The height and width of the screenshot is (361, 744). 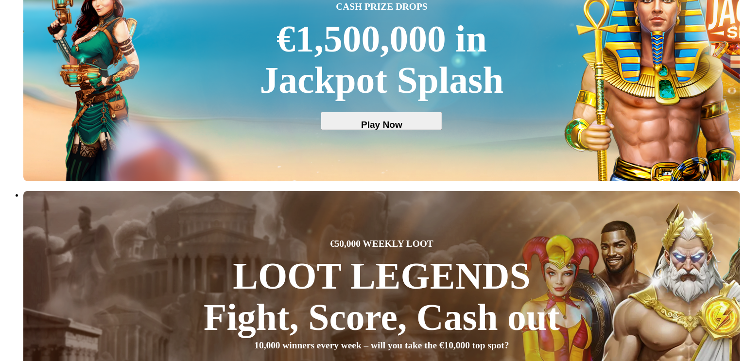 I want to click on span: Play Now, so click(x=382, y=125).